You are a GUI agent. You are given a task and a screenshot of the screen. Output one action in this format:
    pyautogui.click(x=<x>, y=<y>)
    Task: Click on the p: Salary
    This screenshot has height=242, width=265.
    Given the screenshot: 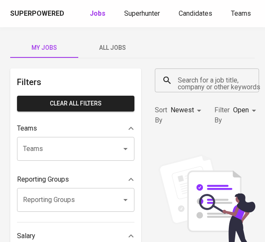 What is the action you would take?
    pyautogui.click(x=26, y=236)
    